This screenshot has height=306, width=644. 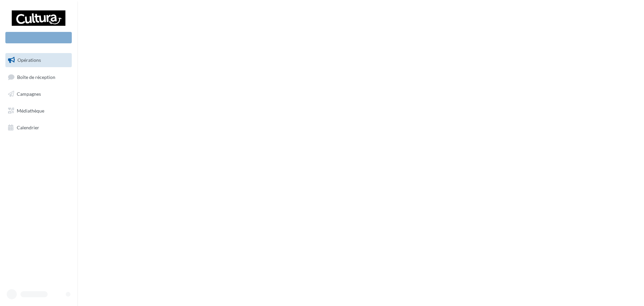 What do you see at coordinates (39, 38) in the screenshot?
I see `div: Nouvelle campagne` at bounding box center [39, 38].